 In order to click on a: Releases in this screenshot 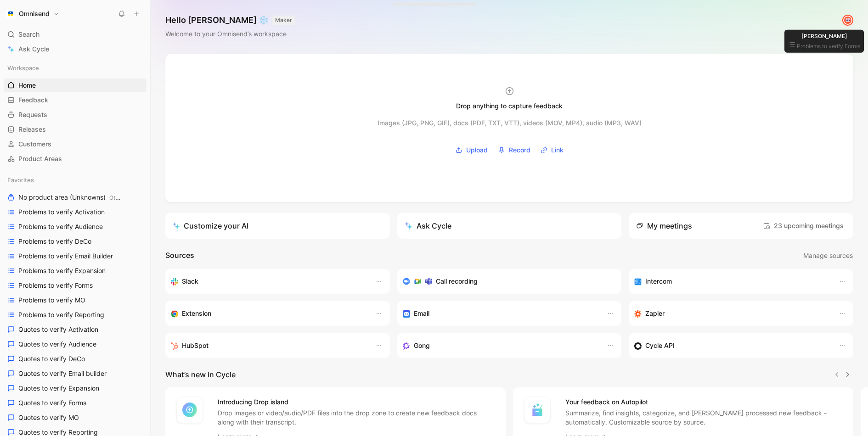, I will do `click(75, 130)`.